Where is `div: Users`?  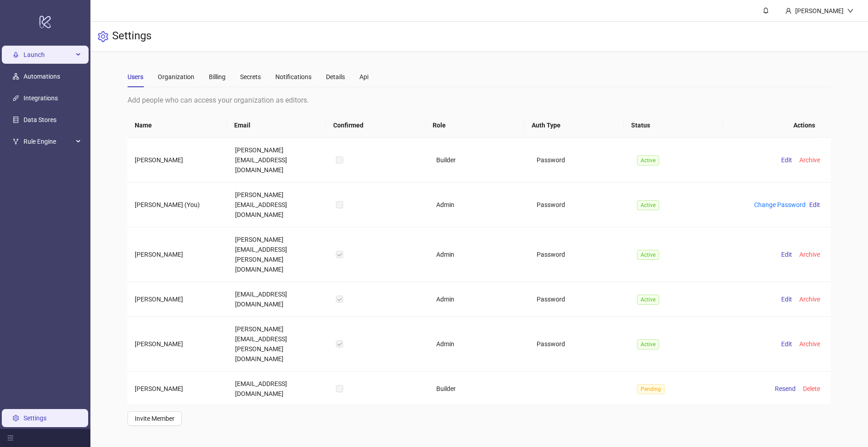
div: Users is located at coordinates (136, 76).